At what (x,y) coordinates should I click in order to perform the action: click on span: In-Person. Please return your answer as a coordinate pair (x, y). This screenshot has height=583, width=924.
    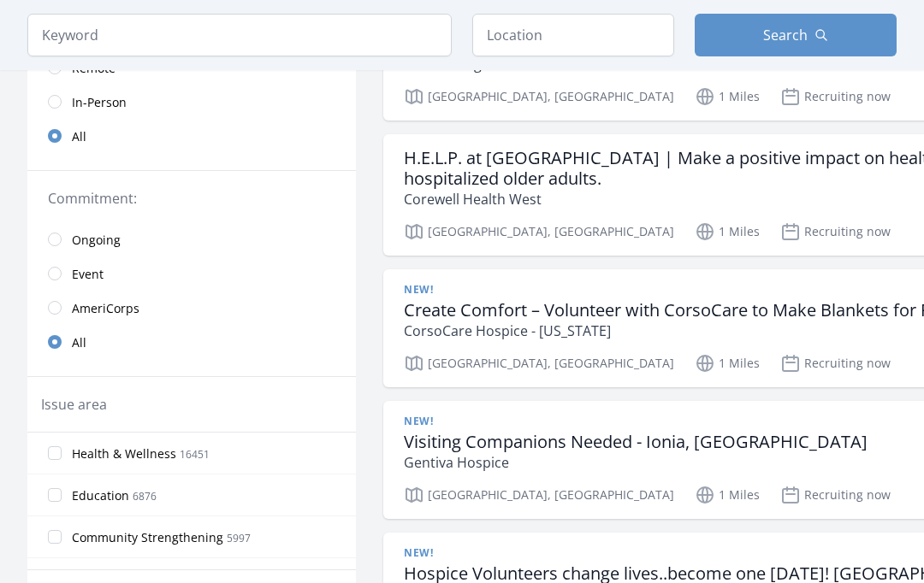
    Looking at the image, I should click on (99, 103).